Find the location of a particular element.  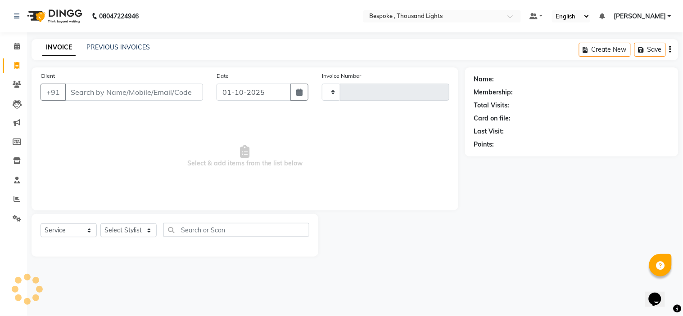

b: 08047224946 is located at coordinates (119, 16).